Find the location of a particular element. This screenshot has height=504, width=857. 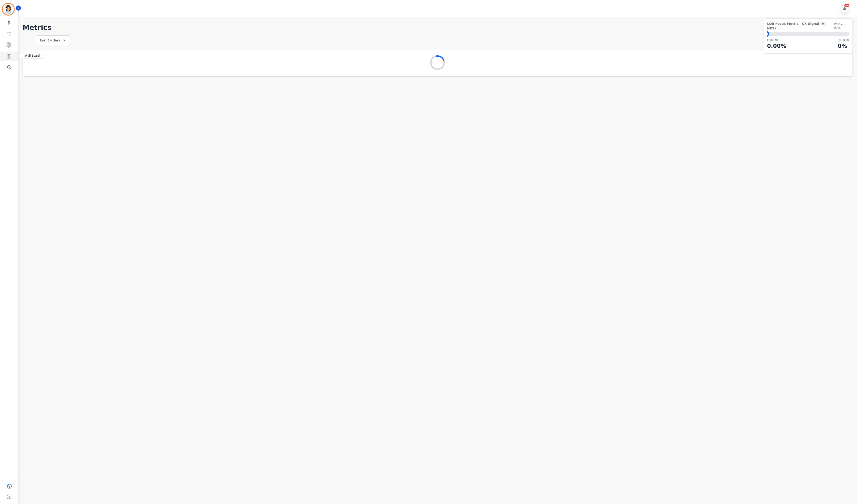

div: +99 is located at coordinates (847, 5).